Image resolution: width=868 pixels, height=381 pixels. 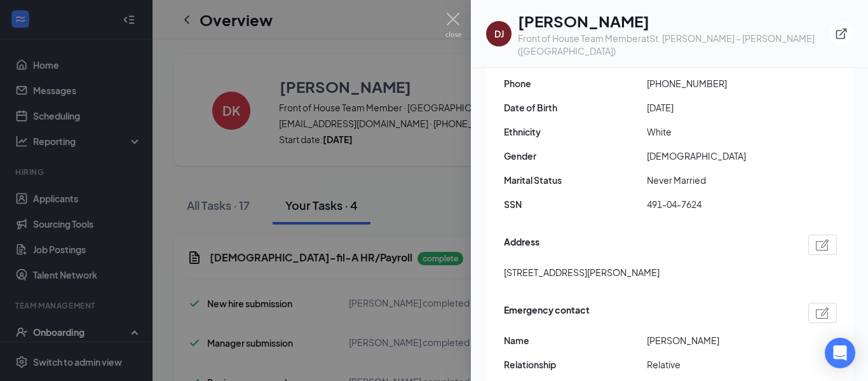 What do you see at coordinates (575, 180) in the screenshot?
I see `span: Marital Status` at bounding box center [575, 180].